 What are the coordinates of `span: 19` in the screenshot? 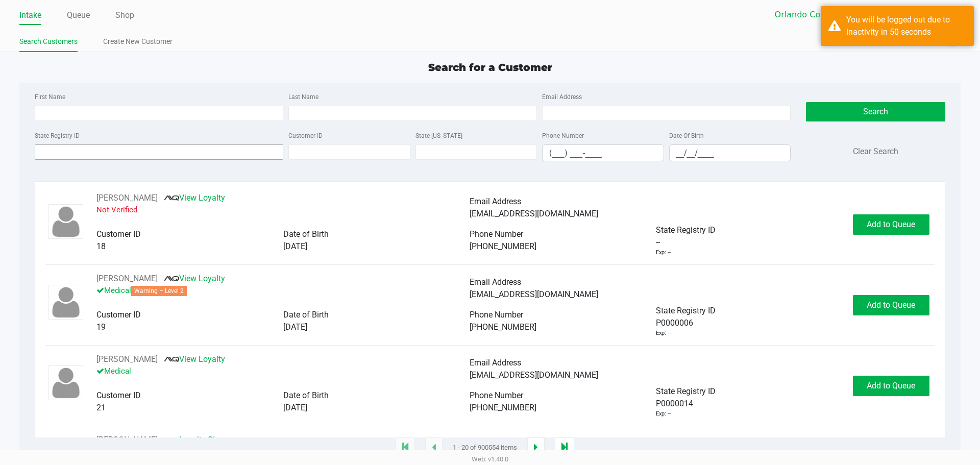 It's located at (101, 327).